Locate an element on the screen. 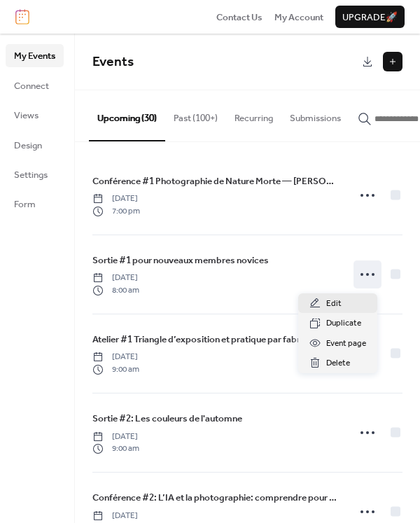  img: logo is located at coordinates (22, 17).